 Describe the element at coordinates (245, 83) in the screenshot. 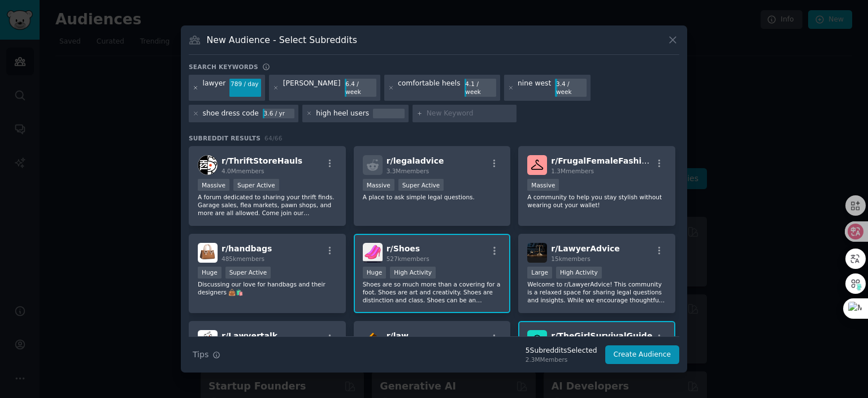

I see `div: 789 / day` at that location.